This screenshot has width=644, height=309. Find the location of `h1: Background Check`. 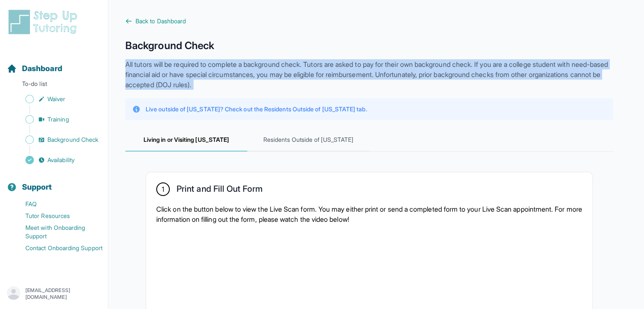

h1: Background Check is located at coordinates (369, 46).